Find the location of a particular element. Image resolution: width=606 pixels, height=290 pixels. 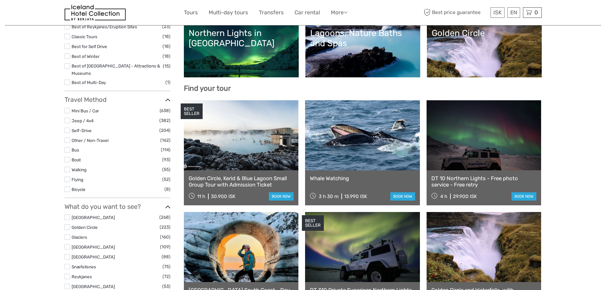

a: Golden Circle, Kerid & Blue Lagoon Small Group Tour with Admission Ticket is located at coordinates (241, 181).